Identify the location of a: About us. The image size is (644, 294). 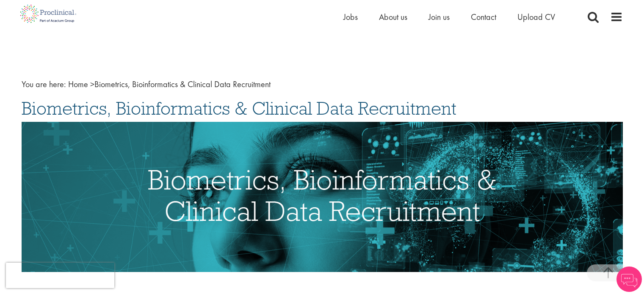
(393, 17).